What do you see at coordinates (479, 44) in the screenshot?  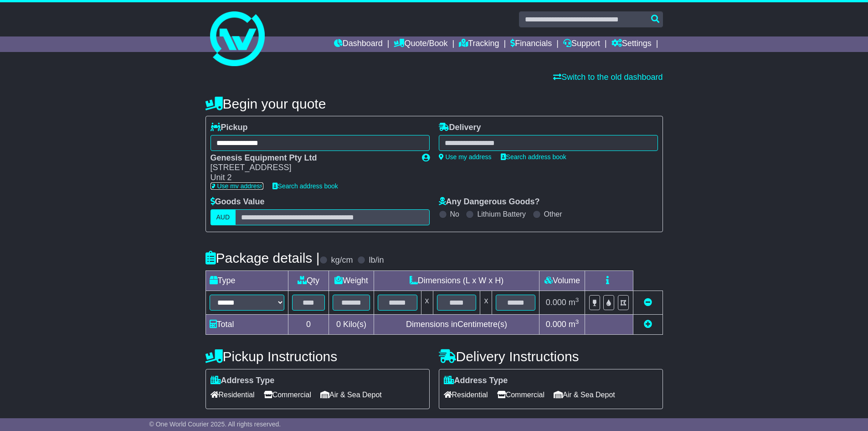 I see `a: Tracking` at bounding box center [479, 44].